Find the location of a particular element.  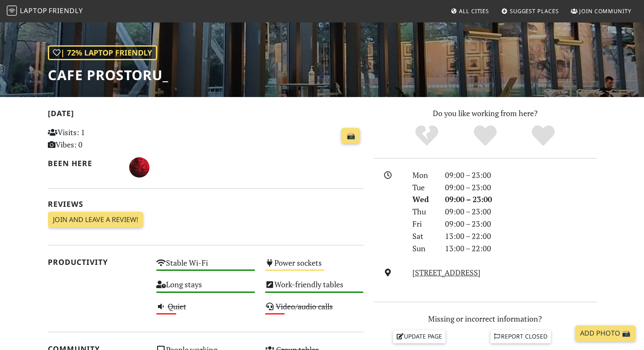

p: Visits: 1 Vibes: 0 is located at coordinates (97, 139).